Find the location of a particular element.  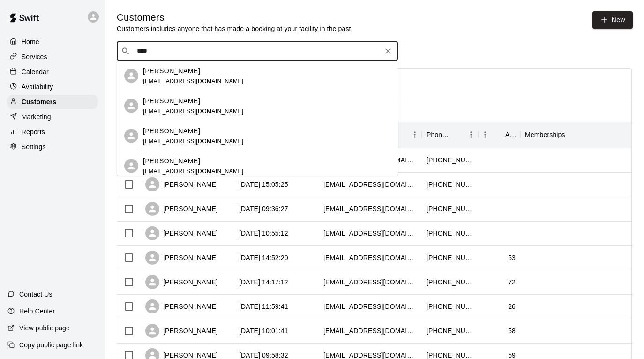

div: jpn2484@yahoo.com is located at coordinates (371, 185).